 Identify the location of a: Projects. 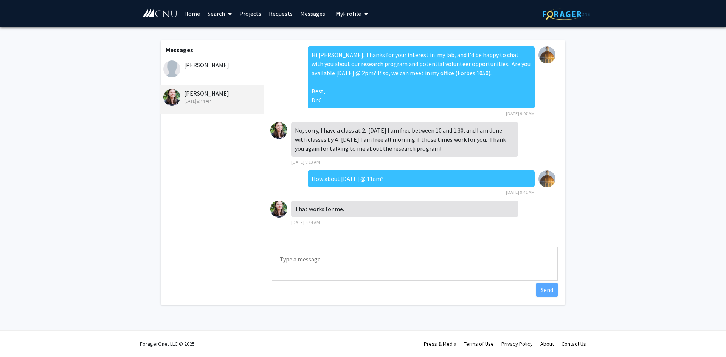
(250, 14).